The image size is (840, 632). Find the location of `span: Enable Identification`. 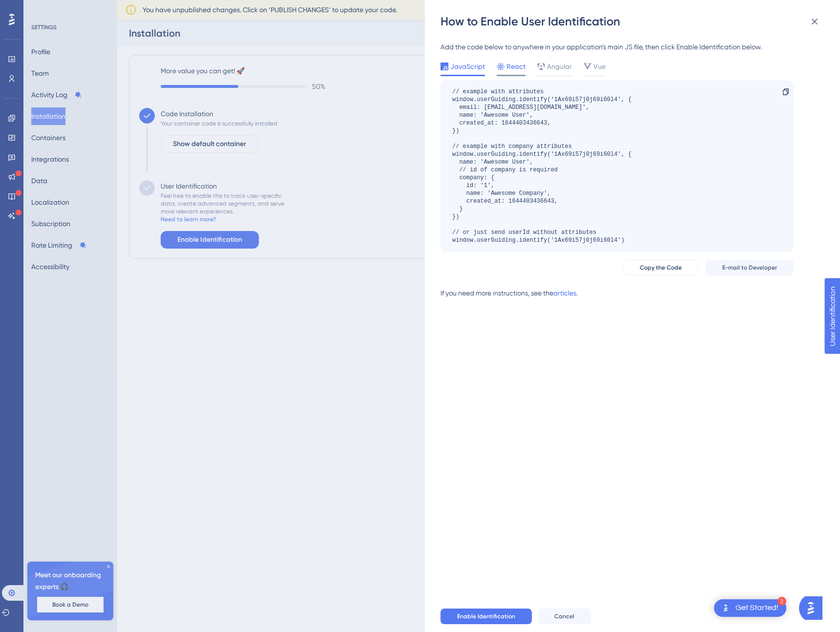

span: Enable Identification is located at coordinates (486, 617).